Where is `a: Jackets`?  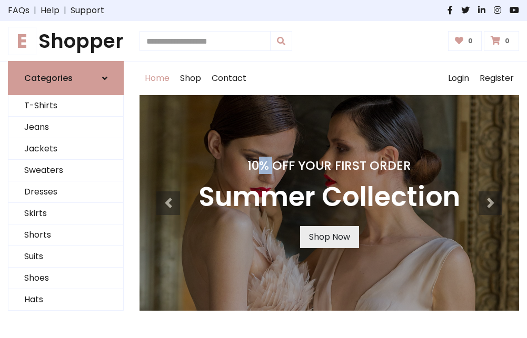 a: Jackets is located at coordinates (66, 149).